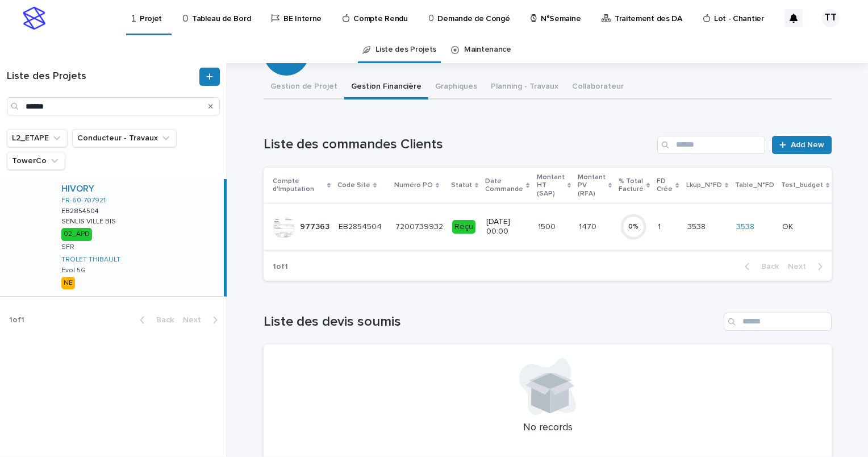 This screenshot has width=868, height=457. Describe the element at coordinates (124, 138) in the screenshot. I see `button: Conducteur - Travaux` at that location.